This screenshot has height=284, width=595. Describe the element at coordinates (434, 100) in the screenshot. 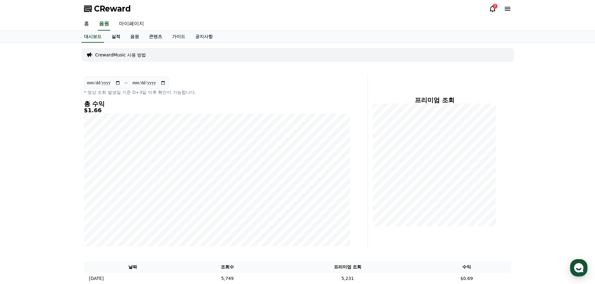

I see `h4: 프리미엄 조회` at that location.